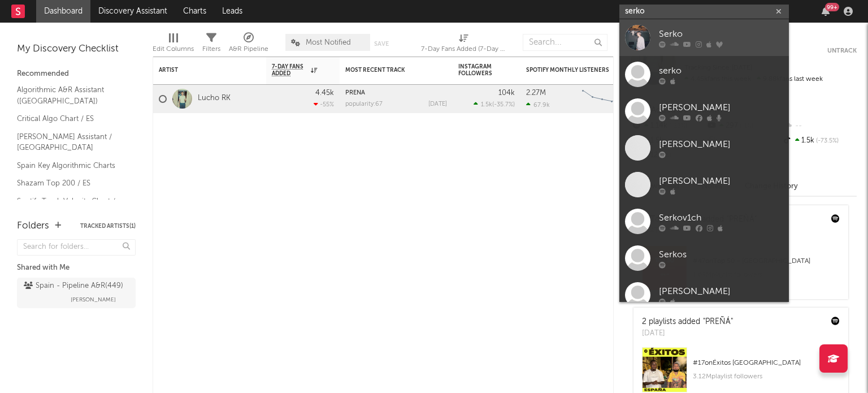 The height and width of the screenshot is (393, 868). I want to click on a: Serkov1ch, so click(704, 221).